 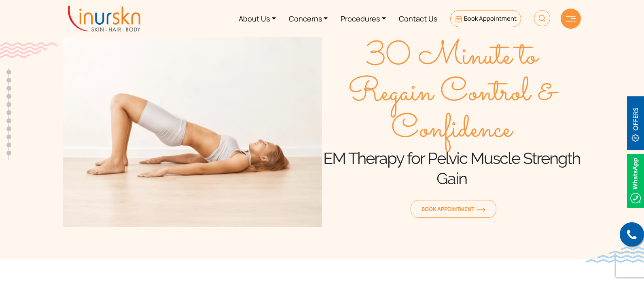 I want to click on span: 30 Minute to Regain Control & Confidence, so click(x=451, y=93).